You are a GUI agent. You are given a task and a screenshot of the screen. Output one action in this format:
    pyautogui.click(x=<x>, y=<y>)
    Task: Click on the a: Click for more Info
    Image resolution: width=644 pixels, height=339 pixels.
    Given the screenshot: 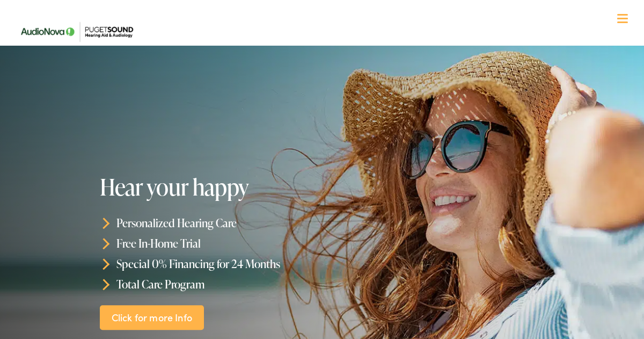 What is the action you would take?
    pyautogui.click(x=152, y=317)
    